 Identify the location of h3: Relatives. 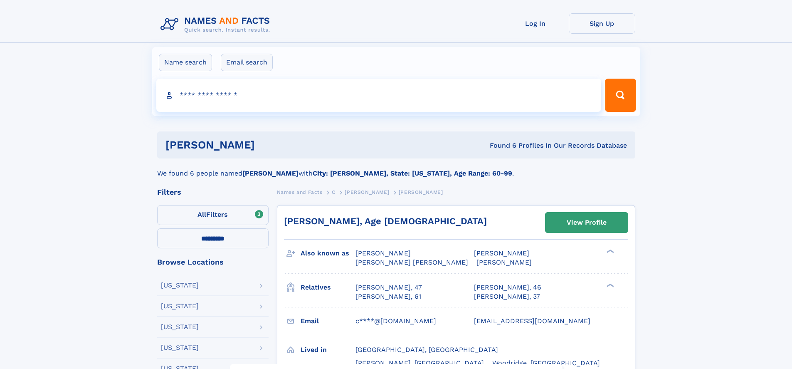
(328, 287).